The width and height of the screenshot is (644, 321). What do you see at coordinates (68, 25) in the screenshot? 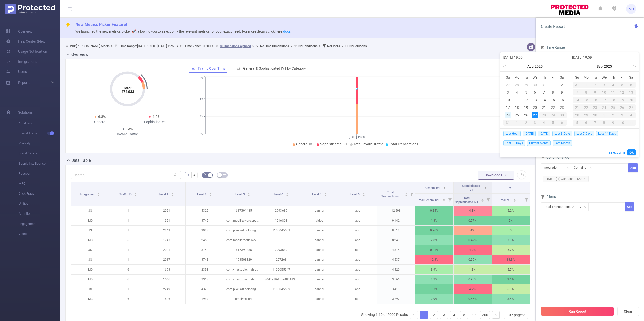
I see `i: icon: thunderbolt` at bounding box center [68, 25].